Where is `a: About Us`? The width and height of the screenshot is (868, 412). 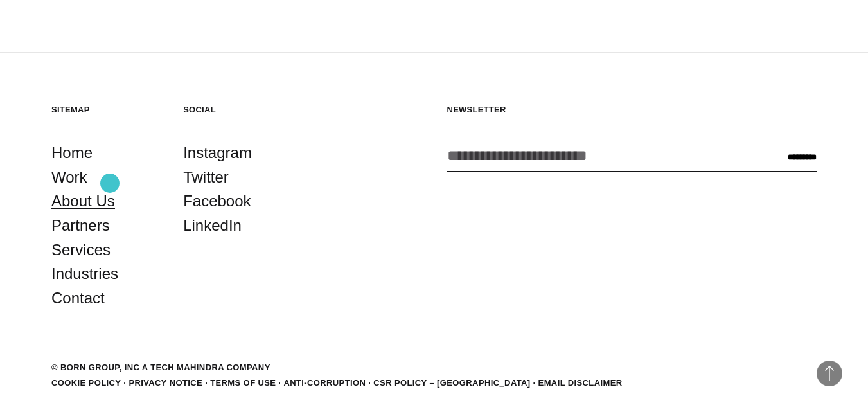 a: About Us is located at coordinates (83, 201).